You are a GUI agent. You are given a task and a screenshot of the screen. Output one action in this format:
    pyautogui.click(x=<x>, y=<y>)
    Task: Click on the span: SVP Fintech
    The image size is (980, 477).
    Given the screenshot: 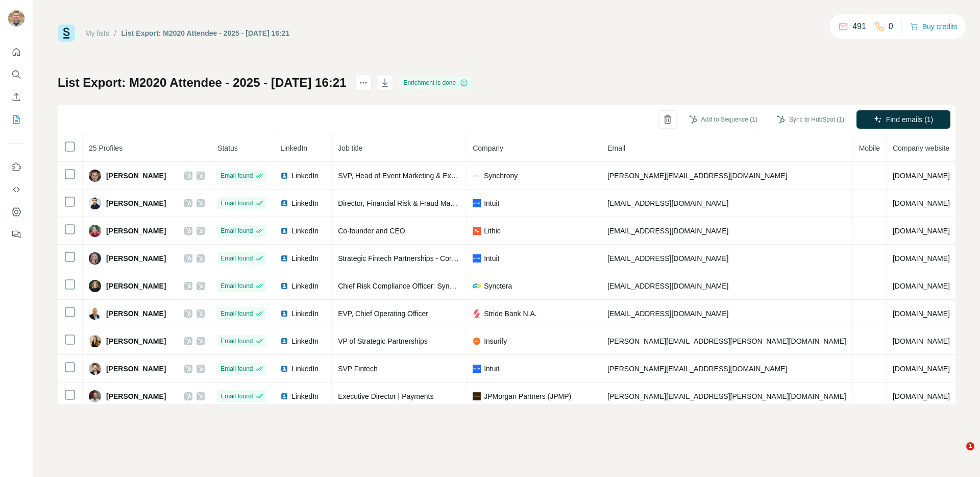 What is the action you would take?
    pyautogui.click(x=358, y=369)
    